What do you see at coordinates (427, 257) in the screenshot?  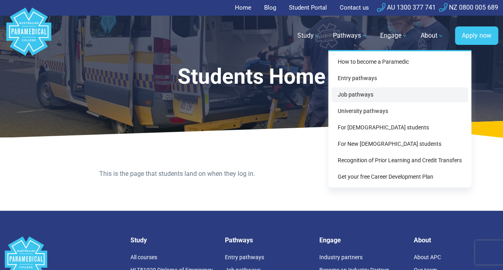 I see `a: About APC` at bounding box center [427, 257].